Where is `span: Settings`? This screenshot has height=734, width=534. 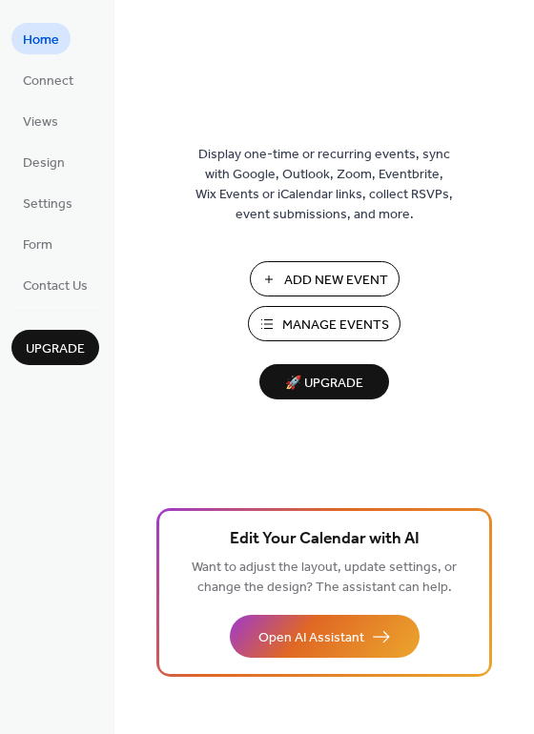 span: Settings is located at coordinates (48, 204).